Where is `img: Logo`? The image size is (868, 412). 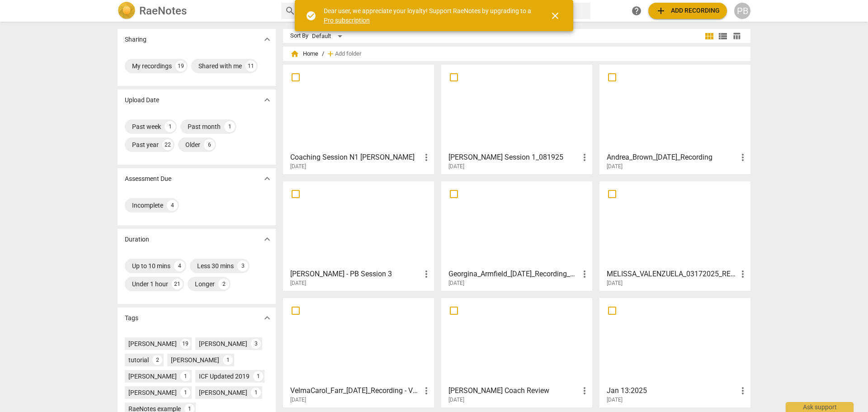 img: Logo is located at coordinates (127, 11).